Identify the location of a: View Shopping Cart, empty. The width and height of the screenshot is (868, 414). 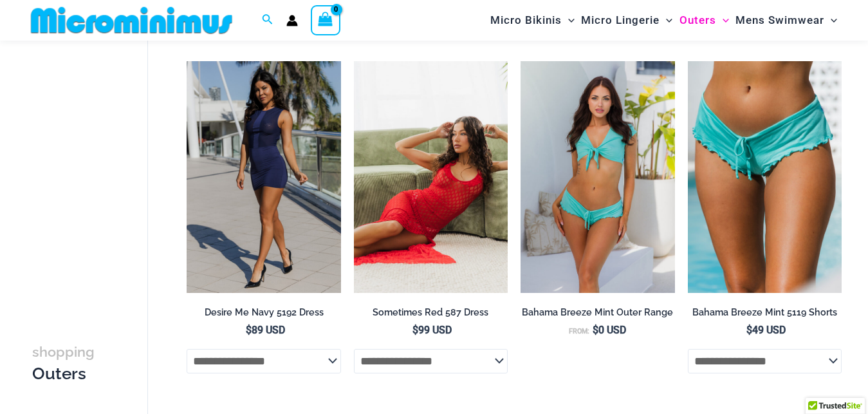
(326, 20).